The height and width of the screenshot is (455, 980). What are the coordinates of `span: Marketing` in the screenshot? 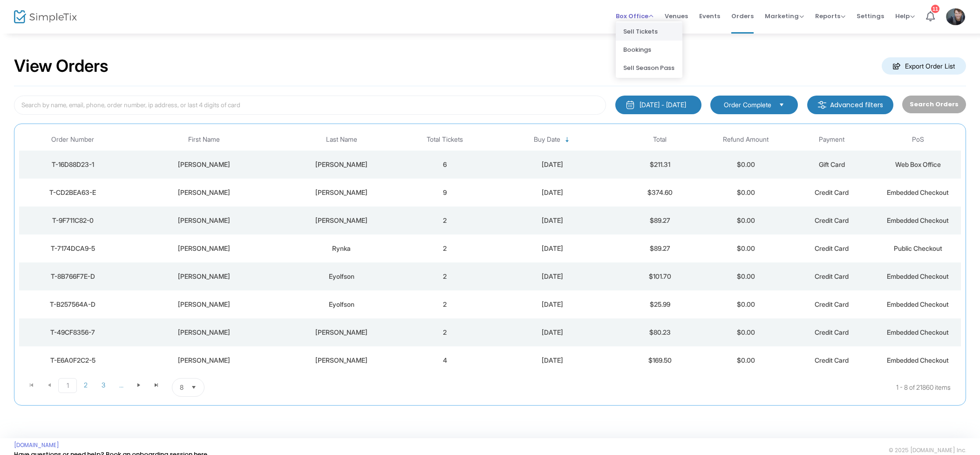 It's located at (784, 16).